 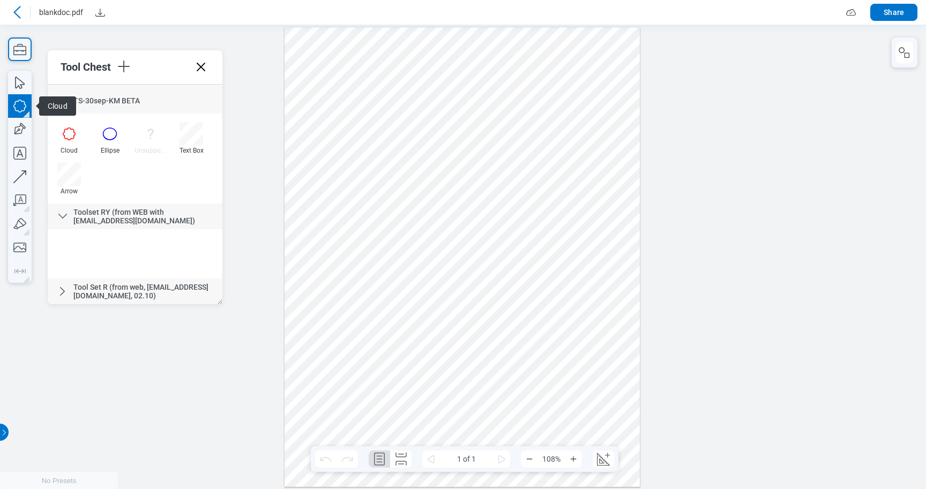 What do you see at coordinates (107, 101) in the screenshot?
I see `span: TS-30sep-KM BETA` at bounding box center [107, 101].